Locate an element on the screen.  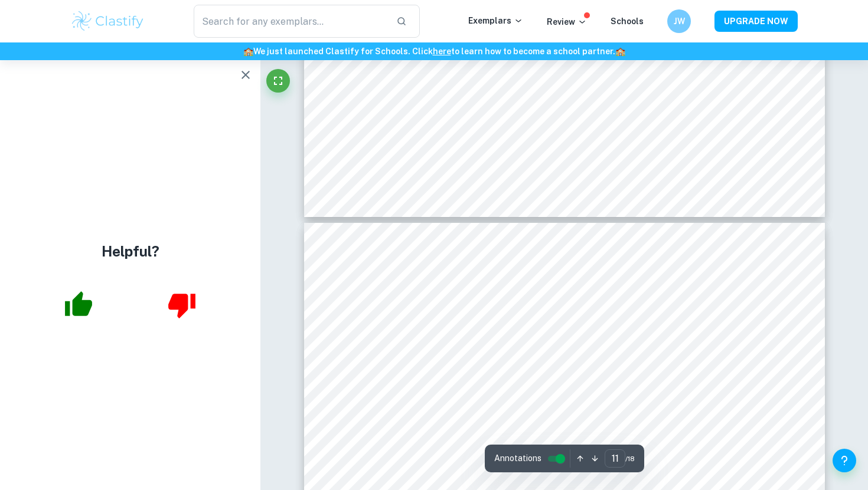
a: Schools is located at coordinates (627, 21).